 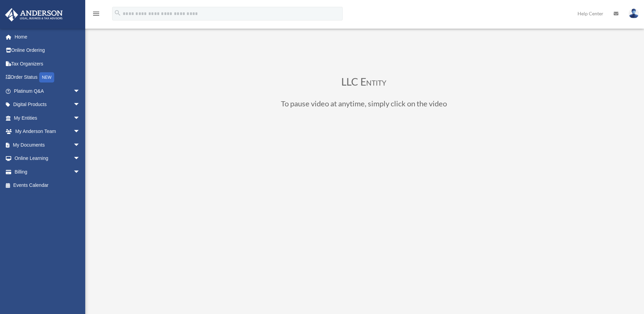 What do you see at coordinates (47, 132) in the screenshot?
I see `a: My Anderson Teamarrow_drop_down` at bounding box center [47, 132].